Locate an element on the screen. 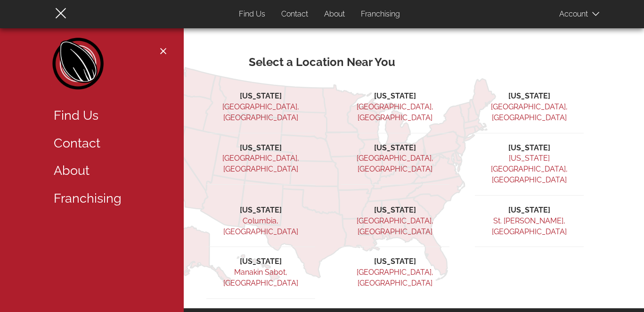  h3: Select a Location Near You is located at coordinates (322, 63).